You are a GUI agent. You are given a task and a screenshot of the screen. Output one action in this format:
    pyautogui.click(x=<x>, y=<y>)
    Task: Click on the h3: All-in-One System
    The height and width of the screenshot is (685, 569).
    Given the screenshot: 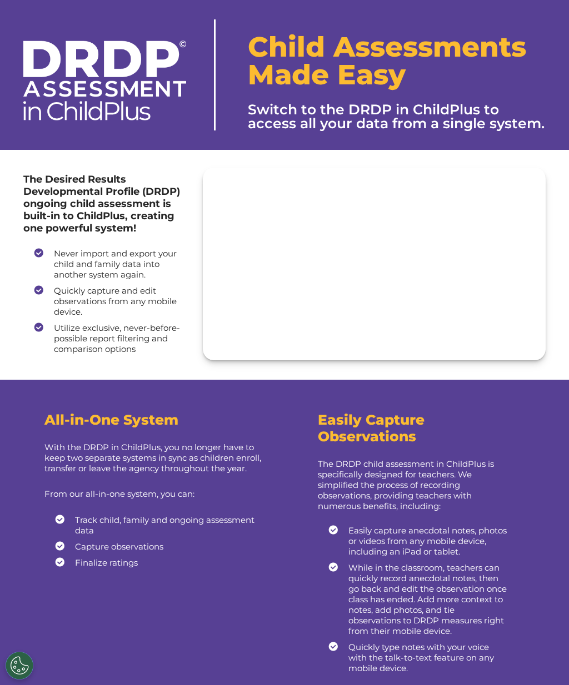 What is the action you would take?
    pyautogui.click(x=156, y=420)
    